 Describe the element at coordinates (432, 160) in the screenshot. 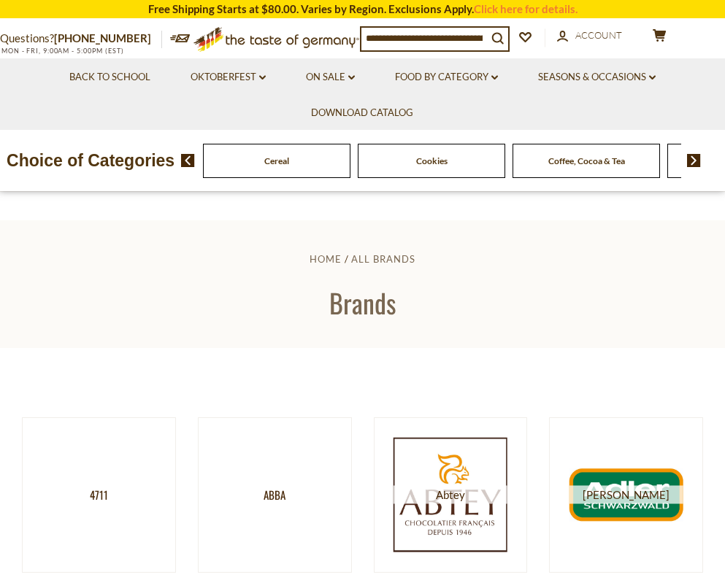

I see `a: Cookies` at that location.